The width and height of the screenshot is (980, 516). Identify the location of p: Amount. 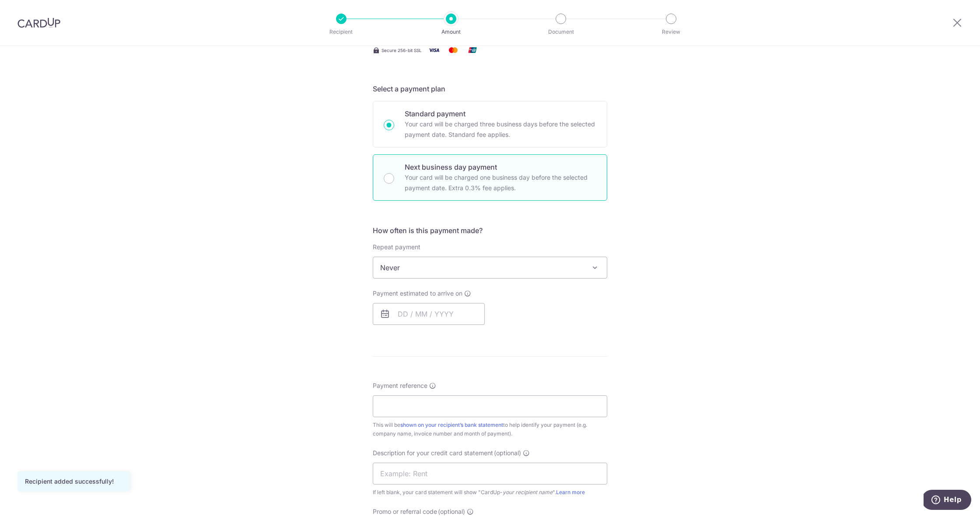
(451, 32).